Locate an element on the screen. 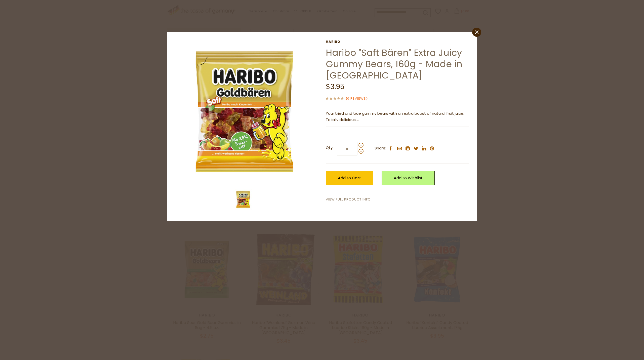 The image size is (644, 360). span: $3.95 is located at coordinates (335, 87).